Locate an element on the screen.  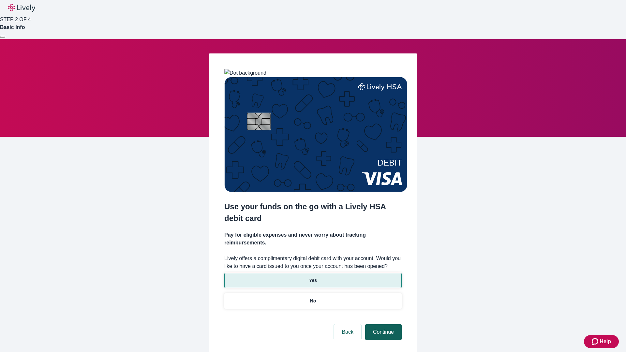
span: Help is located at coordinates (606, 342).